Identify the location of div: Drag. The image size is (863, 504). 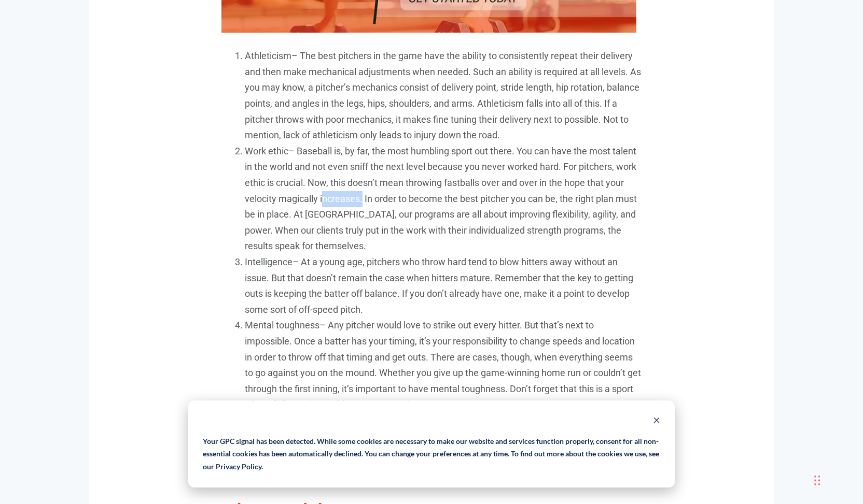
(817, 480).